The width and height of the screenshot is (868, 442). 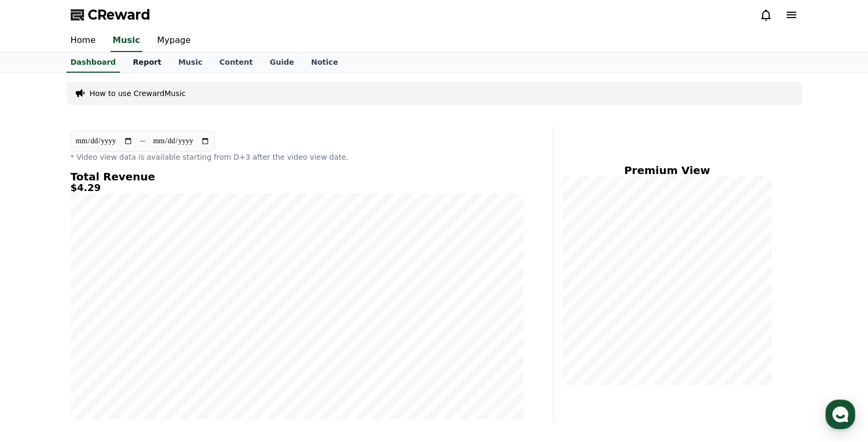 What do you see at coordinates (36, 357) in the screenshot?
I see `span: Home` at bounding box center [36, 357].